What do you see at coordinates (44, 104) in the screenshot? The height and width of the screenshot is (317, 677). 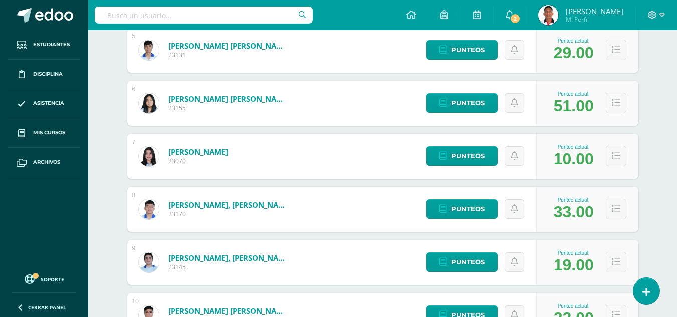 I see `a: Asistencia` at bounding box center [44, 104].